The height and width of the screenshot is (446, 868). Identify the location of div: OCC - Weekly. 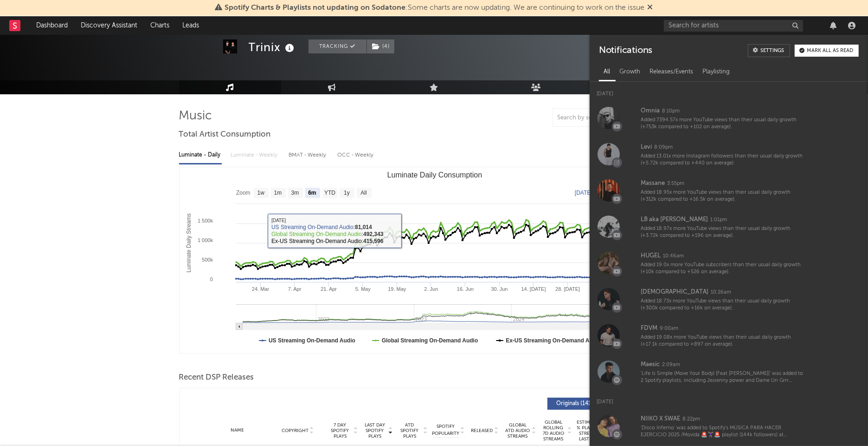
(357, 155).